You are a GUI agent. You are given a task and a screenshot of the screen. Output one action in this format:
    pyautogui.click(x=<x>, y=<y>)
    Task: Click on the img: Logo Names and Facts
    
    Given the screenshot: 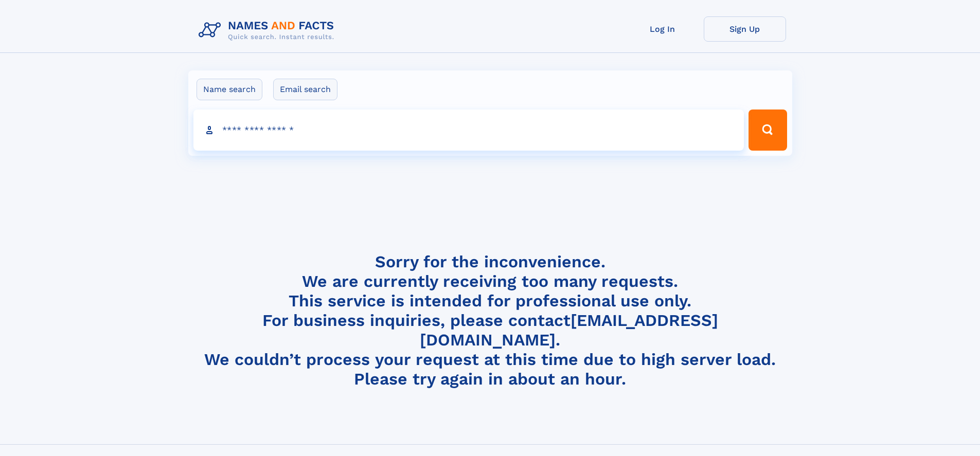 What is the action you would take?
    pyautogui.click(x=269, y=30)
    